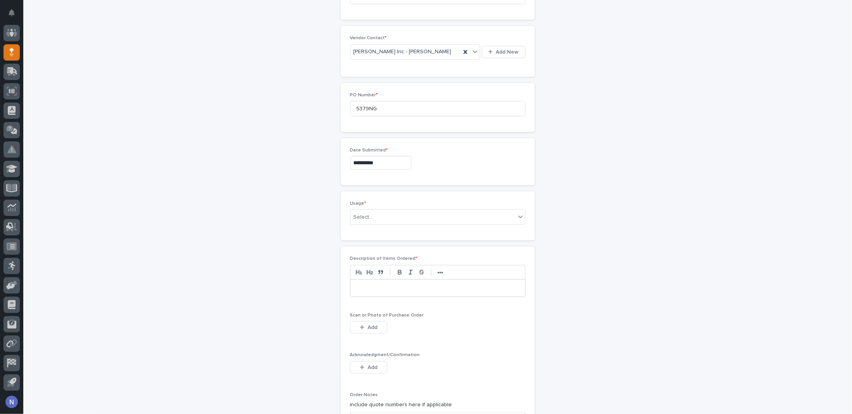  What do you see at coordinates (503, 52) in the screenshot?
I see `button: Add New` at bounding box center [503, 52].